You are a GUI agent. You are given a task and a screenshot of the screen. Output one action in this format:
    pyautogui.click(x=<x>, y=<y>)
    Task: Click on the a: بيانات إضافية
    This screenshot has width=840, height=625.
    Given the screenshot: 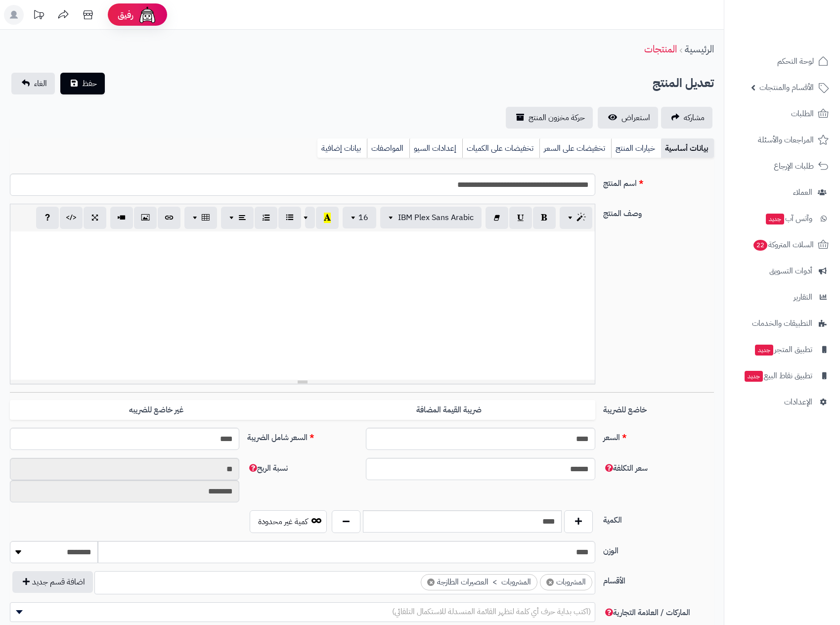 What is the action you would take?
    pyautogui.click(x=342, y=148)
    